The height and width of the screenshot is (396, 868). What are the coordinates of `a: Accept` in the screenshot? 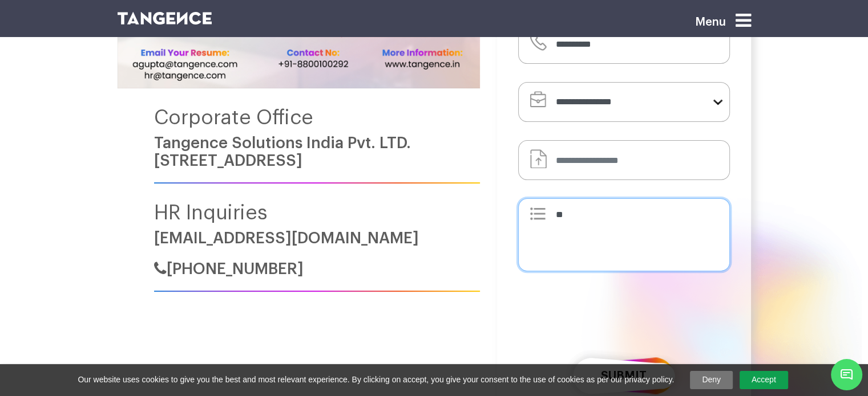 It's located at (764, 380).